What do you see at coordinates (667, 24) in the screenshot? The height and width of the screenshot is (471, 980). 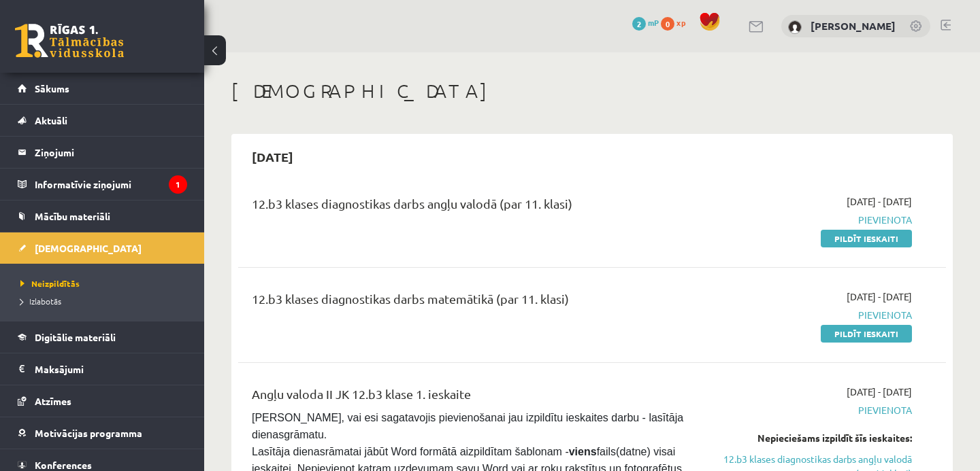 I see `span: 0` at bounding box center [667, 24].